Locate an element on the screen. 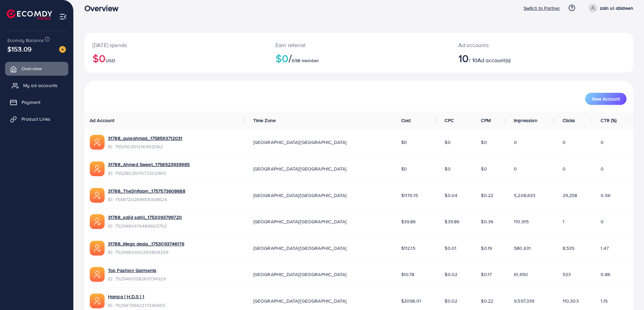  span: 29,258 is located at coordinates (570, 195).